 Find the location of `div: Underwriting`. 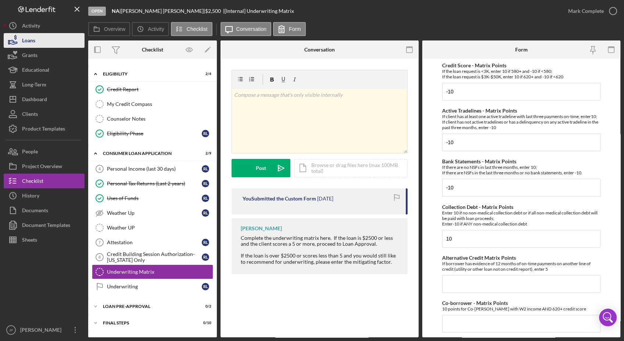

div: Underwriting is located at coordinates (154, 286).